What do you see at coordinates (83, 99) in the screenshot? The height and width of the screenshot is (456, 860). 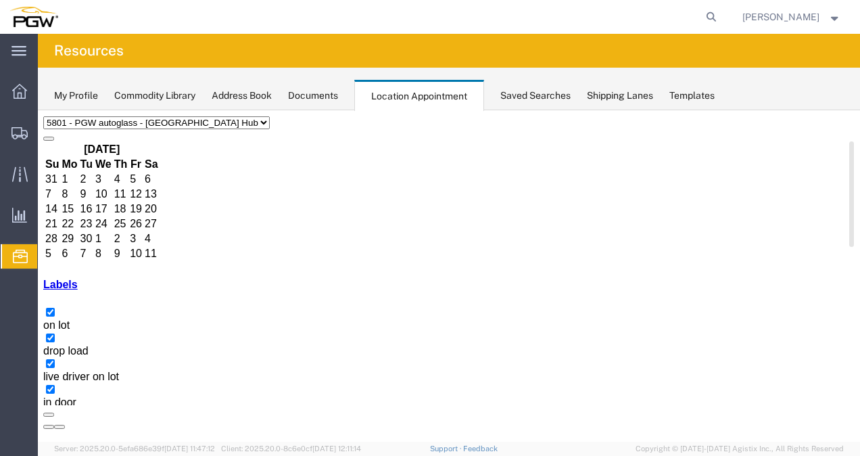 I see `td: 18` at bounding box center [83, 99].